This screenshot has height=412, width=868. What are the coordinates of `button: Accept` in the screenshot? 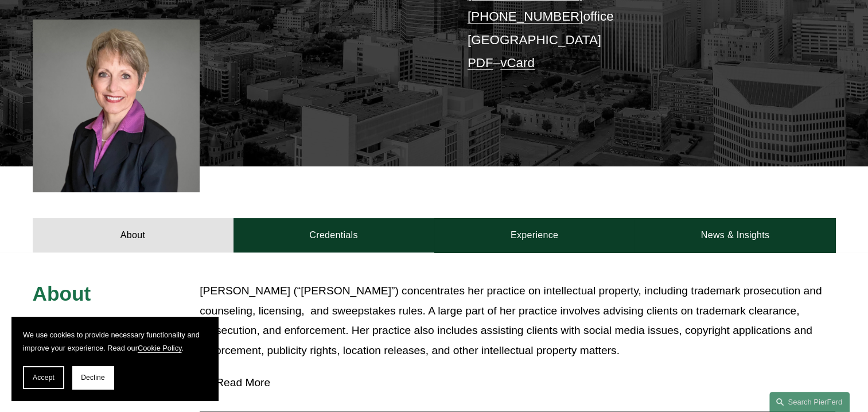 It's located at (44, 377).